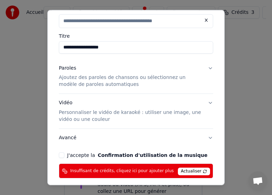 This screenshot has height=195, width=272. I want to click on button: VidéoPersonnaliser le vidéo de karaoké : utiliser une image, une vidéo ou une couleur, so click(136, 111).